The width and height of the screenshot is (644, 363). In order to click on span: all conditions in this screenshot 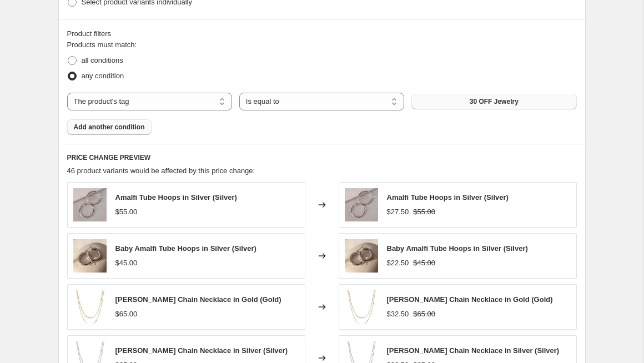, I will do `click(102, 60)`.